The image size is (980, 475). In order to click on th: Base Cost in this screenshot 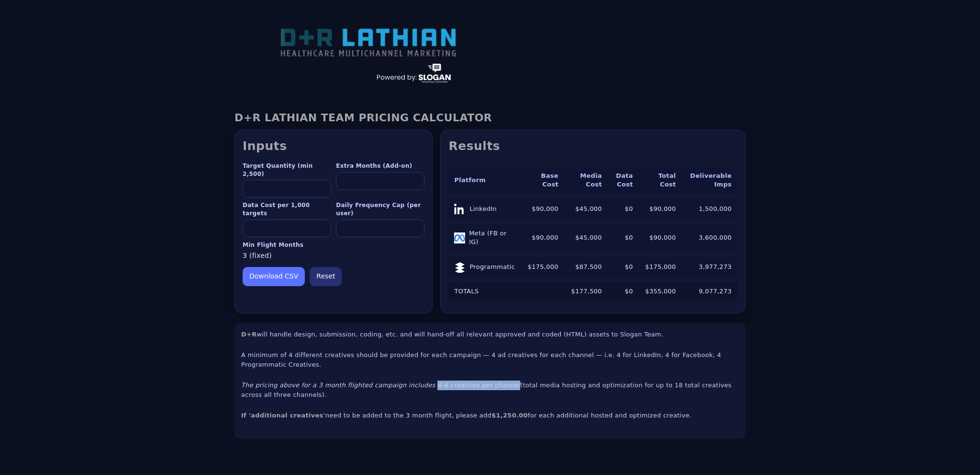, I will do `click(543, 180)`.